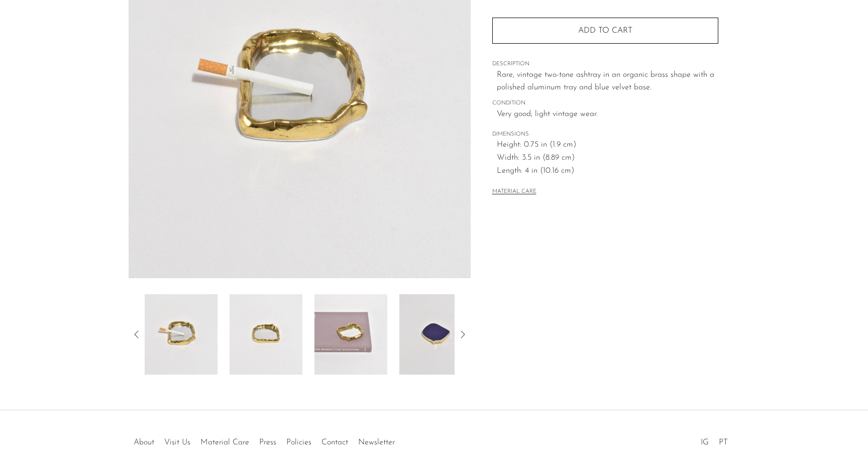  I want to click on a: IG, so click(705, 442).